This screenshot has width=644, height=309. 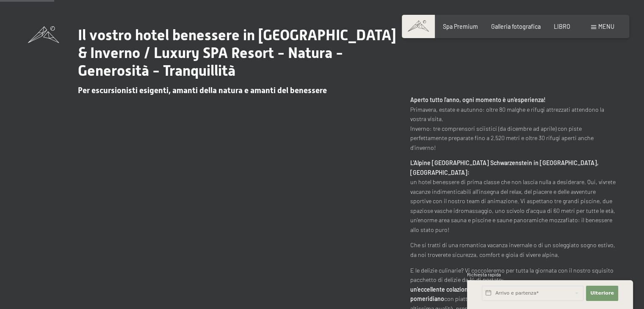 I want to click on a: Galleria fotografica, so click(x=516, y=26).